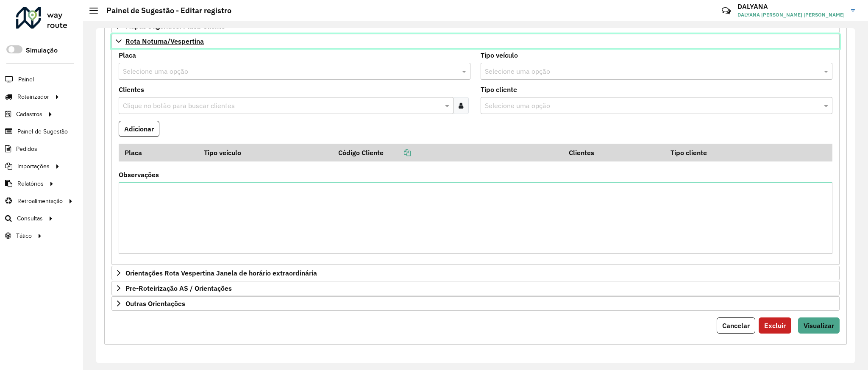  What do you see at coordinates (30, 218) in the screenshot?
I see `span: Consultas` at bounding box center [30, 218].